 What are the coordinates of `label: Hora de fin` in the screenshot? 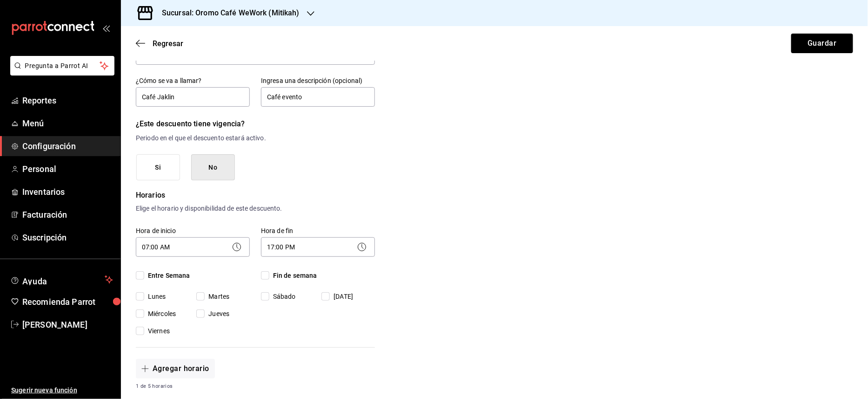 It's located at (318, 231).